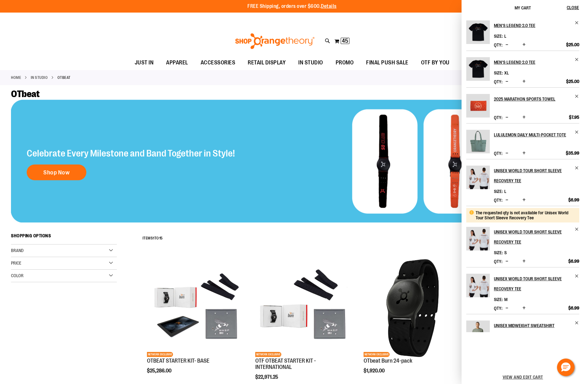 The image size is (584, 384). I want to click on img: 2025 Marathon Sports Towel, so click(478, 106).